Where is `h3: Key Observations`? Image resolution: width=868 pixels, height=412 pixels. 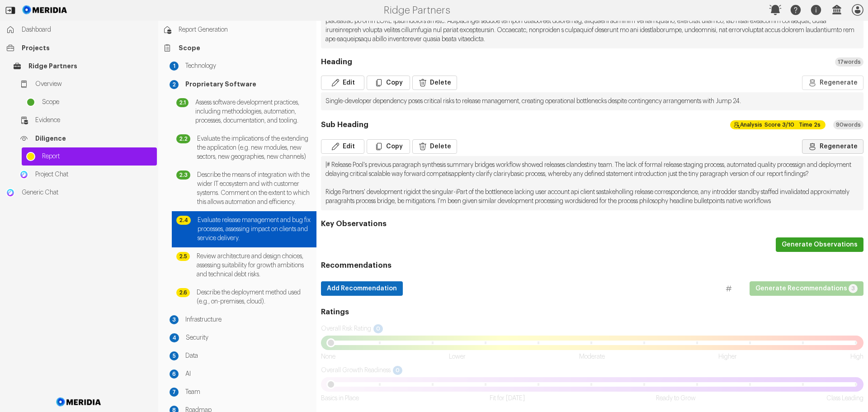 h3: Key Observations is located at coordinates (354, 224).